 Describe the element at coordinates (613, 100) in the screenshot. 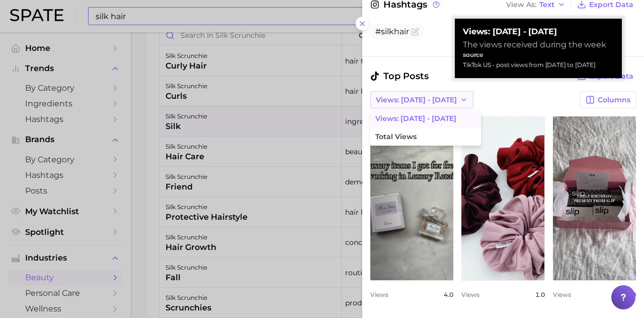

I see `span: Columns` at that location.